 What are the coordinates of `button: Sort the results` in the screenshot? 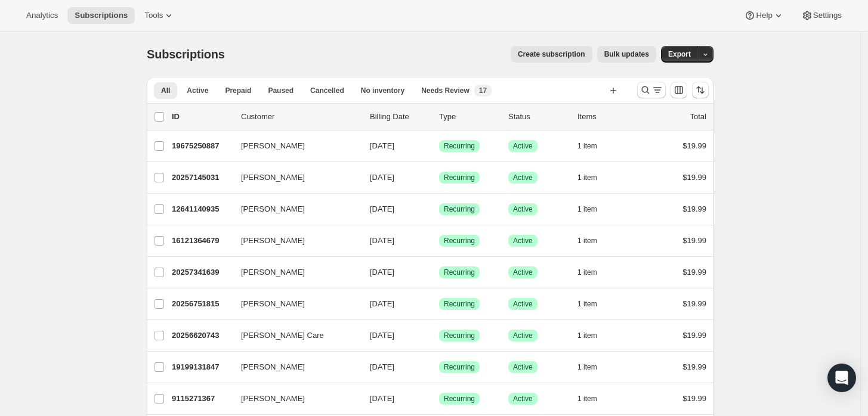 It's located at (700, 90).